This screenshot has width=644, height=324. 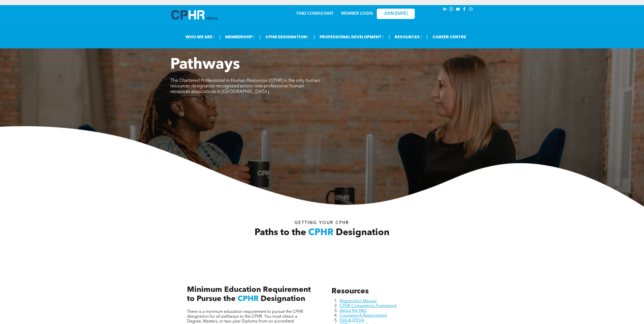 What do you see at coordinates (456, 37) in the screenshot?
I see `a: CAREER CENTRE` at bounding box center [456, 37].